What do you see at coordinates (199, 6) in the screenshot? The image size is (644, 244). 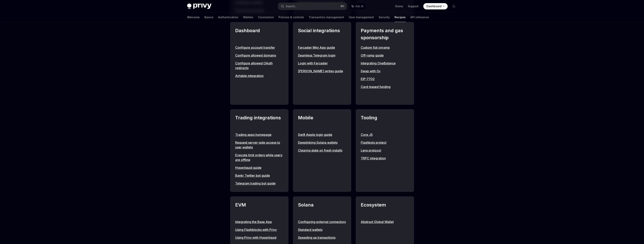 I see `img: dark logo` at bounding box center [199, 6].